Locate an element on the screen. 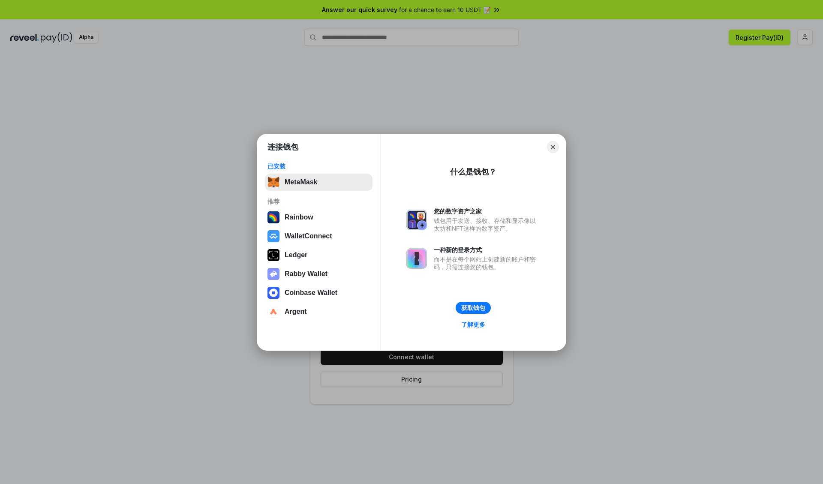  div: 获取钱包 is located at coordinates (473, 308).